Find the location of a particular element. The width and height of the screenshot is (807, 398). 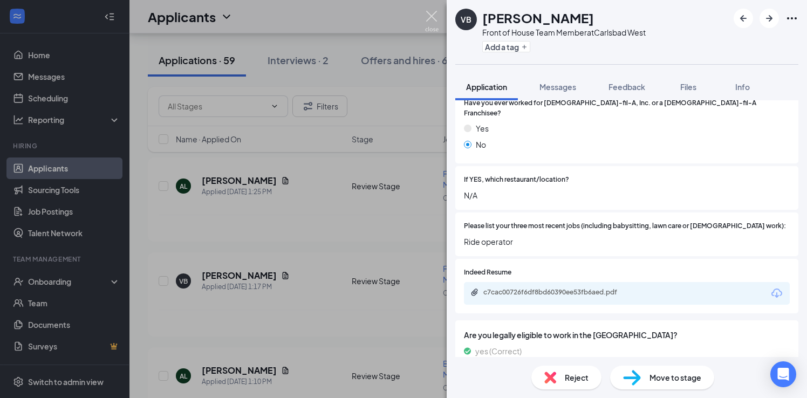

span: N/A is located at coordinates (627, 195).